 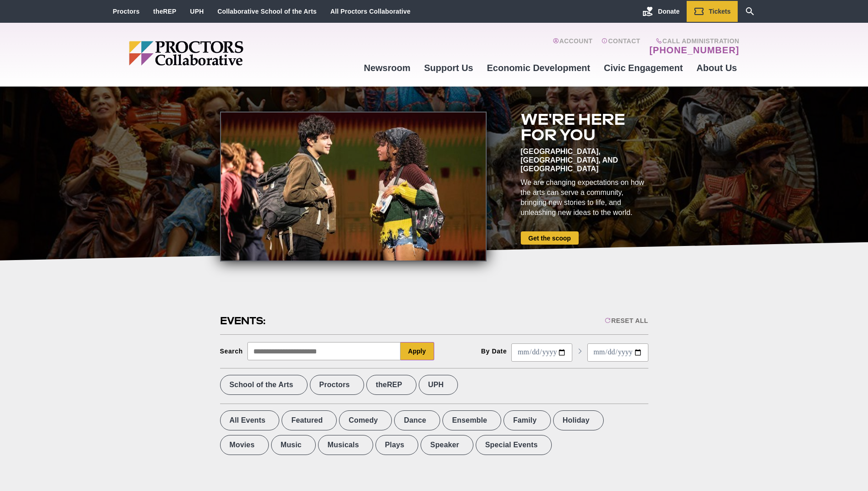 I want to click on div: Reset All, so click(x=626, y=321).